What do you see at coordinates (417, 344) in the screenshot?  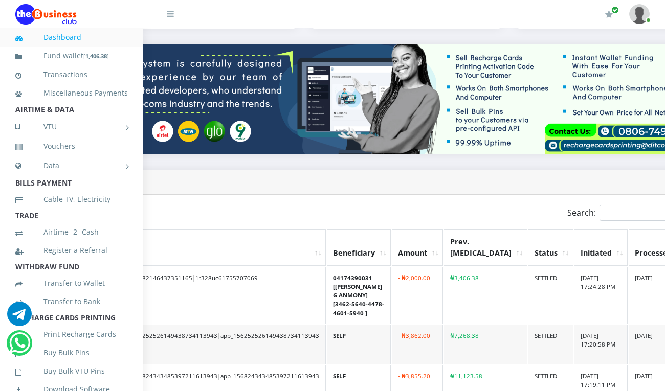 I see `td: - ₦3,862.00` at bounding box center [417, 344].